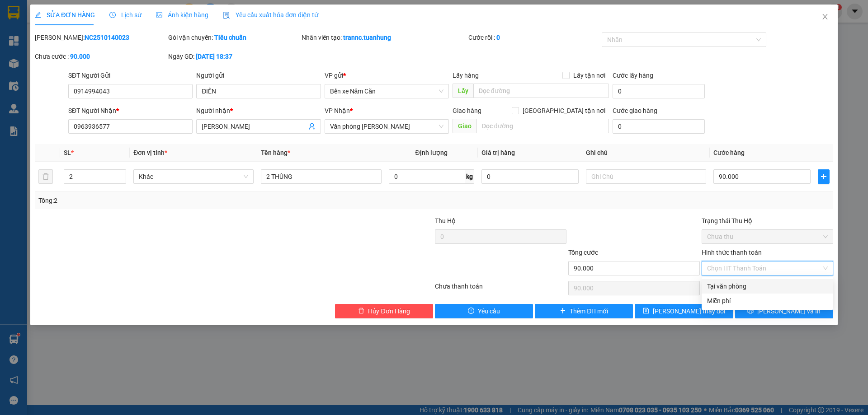 The width and height of the screenshot is (868, 415). I want to click on div: VP gửi, so click(386, 76).